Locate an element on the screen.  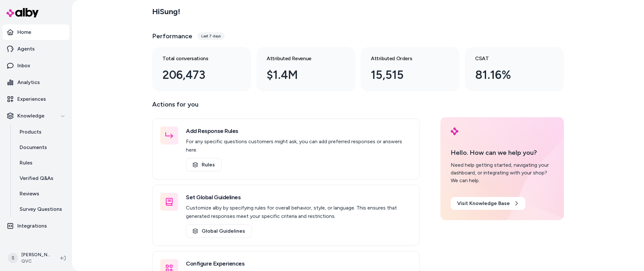
a: Agents is located at coordinates (36, 49).